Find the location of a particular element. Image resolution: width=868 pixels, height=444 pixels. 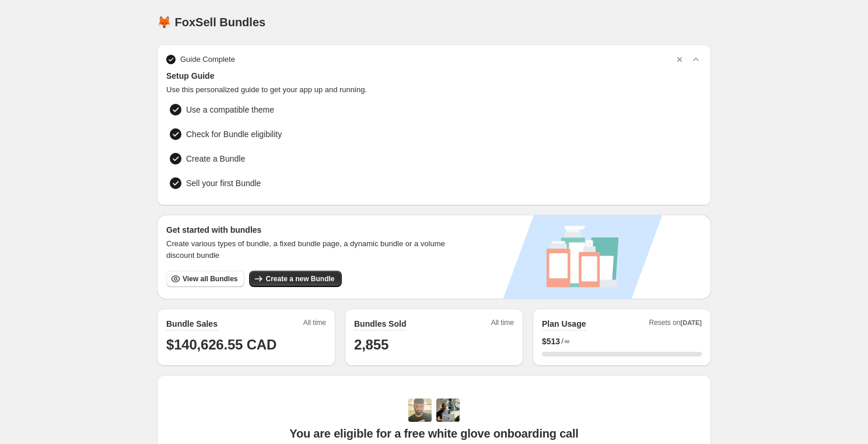

span: Use this personalized guide to get your app up and running. is located at coordinates (434, 89).